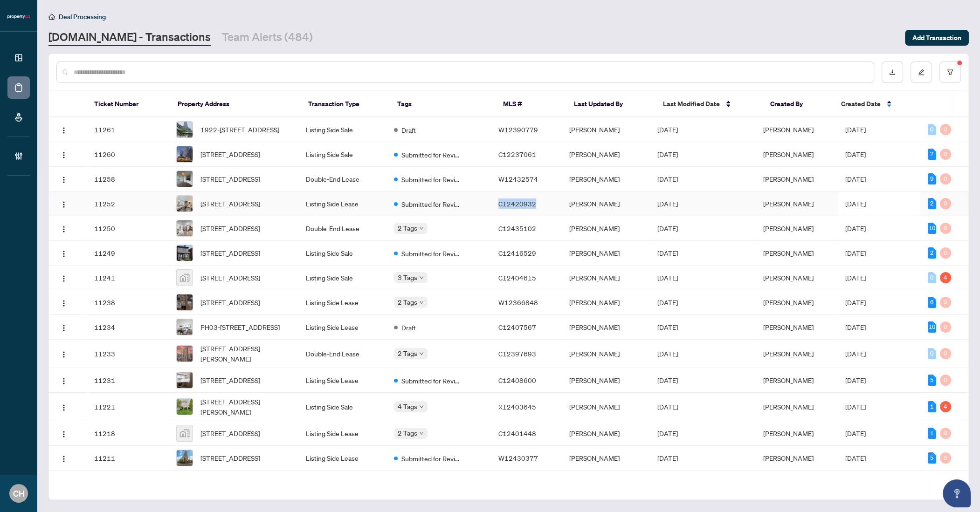  I want to click on span: edit, so click(921, 73).